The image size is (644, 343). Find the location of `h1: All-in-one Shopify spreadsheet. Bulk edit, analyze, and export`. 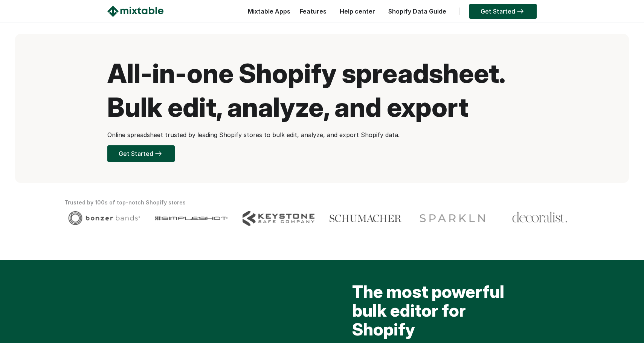

h1: All-in-one Shopify spreadsheet. Bulk edit, analyze, and export is located at coordinates (322, 90).